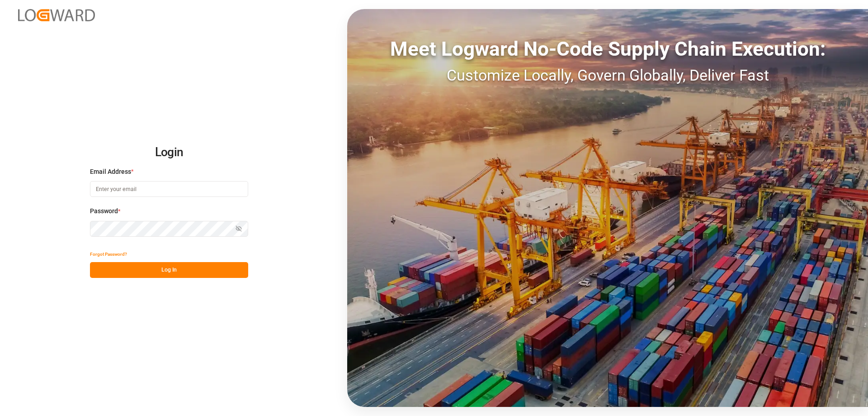 Image resolution: width=868 pixels, height=416 pixels. What do you see at coordinates (169, 153) in the screenshot?
I see `h2: Login` at bounding box center [169, 153].